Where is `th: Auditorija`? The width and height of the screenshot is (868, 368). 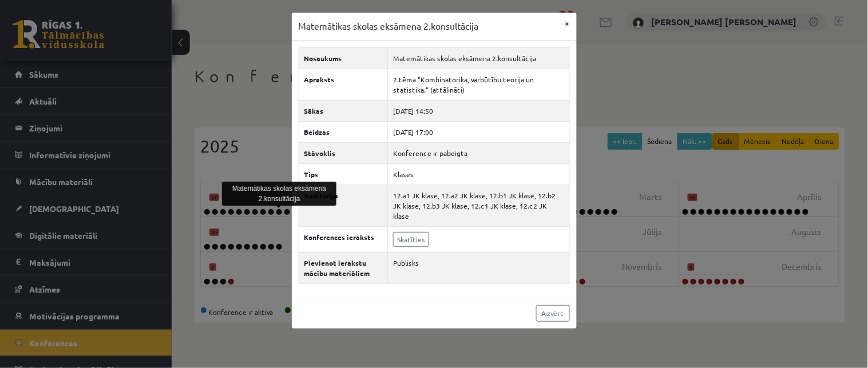 th: Auditorija is located at coordinates (343, 205).